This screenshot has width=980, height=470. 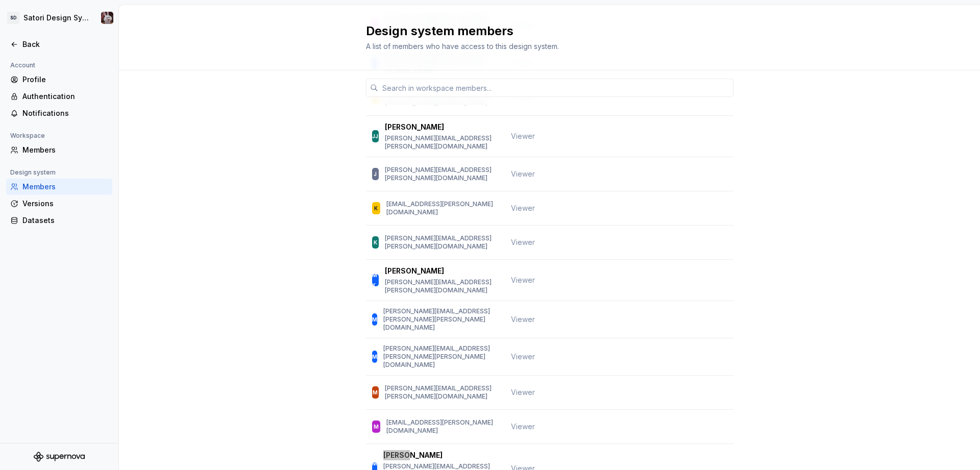 What do you see at coordinates (462, 46) in the screenshot?
I see `span: A list of members who have access to this design system.` at bounding box center [462, 46].